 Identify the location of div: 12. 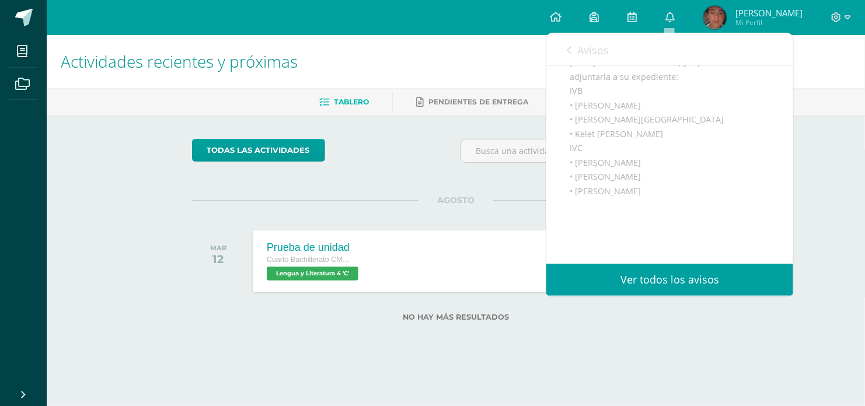
(218, 259).